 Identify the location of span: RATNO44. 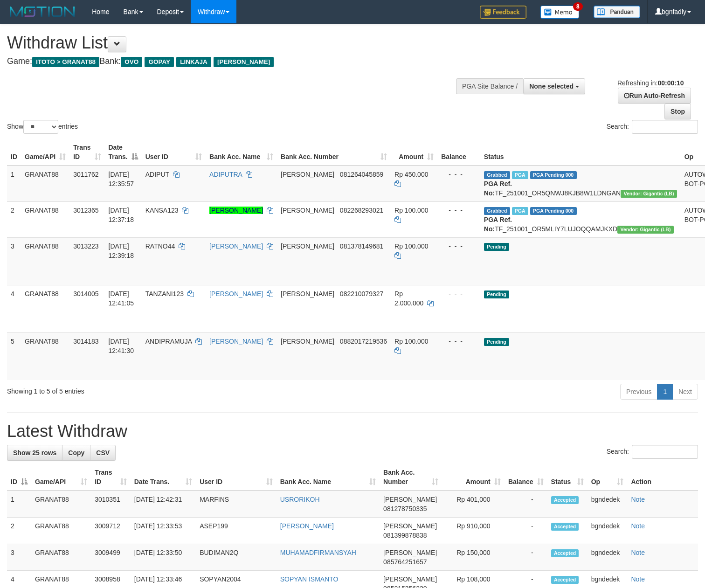
(160, 246).